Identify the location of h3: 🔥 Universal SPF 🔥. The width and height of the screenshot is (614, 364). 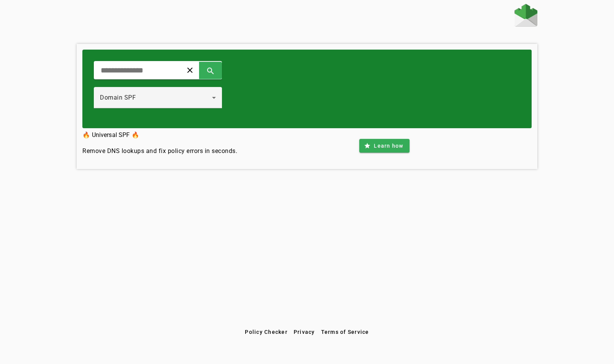
(160, 135).